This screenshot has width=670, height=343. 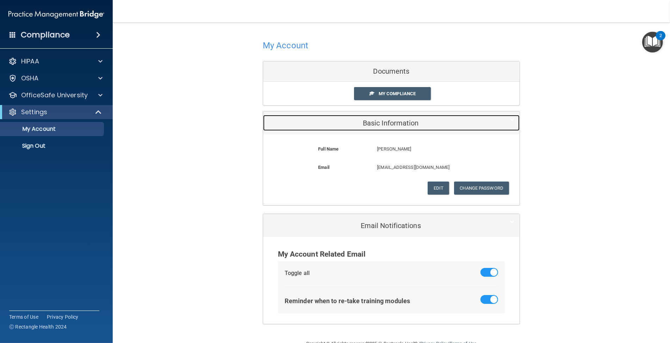 What do you see at coordinates (55, 61) in the screenshot?
I see `a: HIPAA` at bounding box center [55, 61].